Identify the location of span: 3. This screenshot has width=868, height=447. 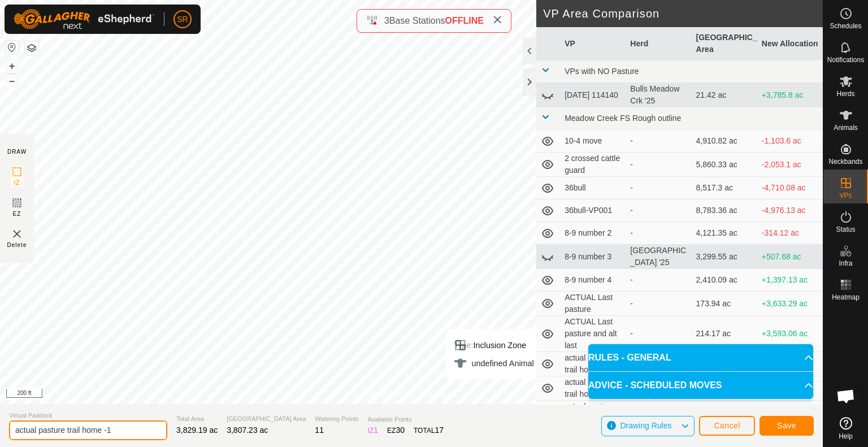
(387, 21).